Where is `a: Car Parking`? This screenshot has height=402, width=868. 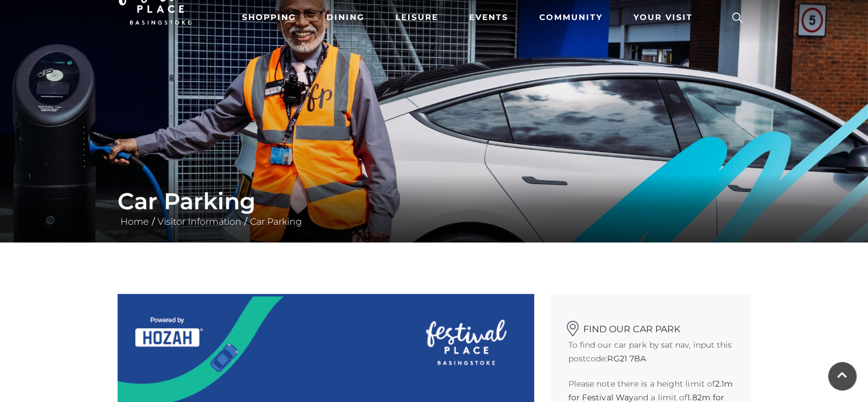
a: Car Parking is located at coordinates (276, 221).